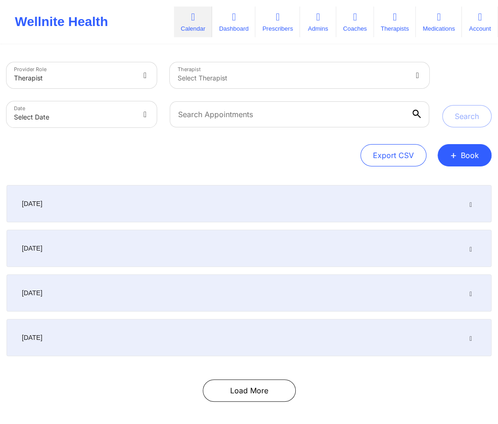  What do you see at coordinates (438, 22) in the screenshot?
I see `a: Medications` at bounding box center [438, 22].